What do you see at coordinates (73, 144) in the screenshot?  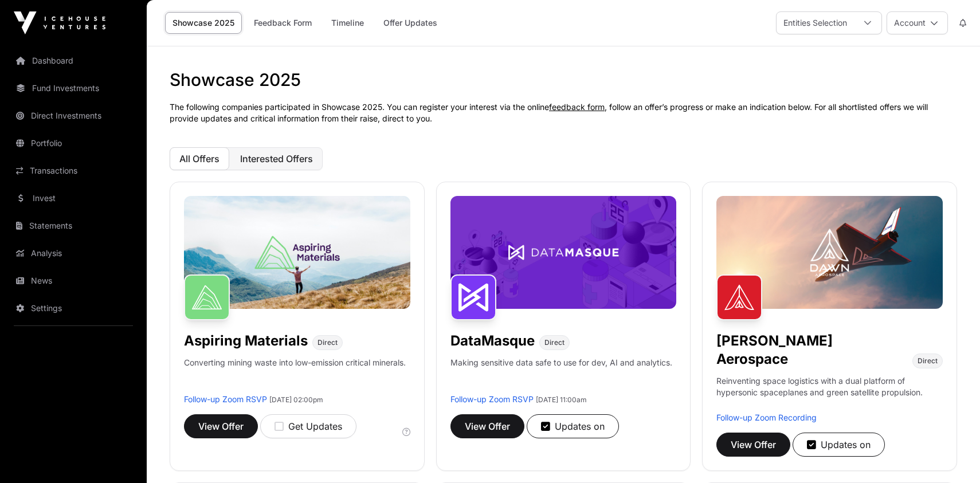 I see `a: Portfolio` at bounding box center [73, 144].